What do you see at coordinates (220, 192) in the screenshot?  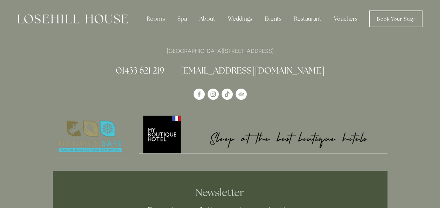 I see `h2: Newsletter` at bounding box center [220, 192].